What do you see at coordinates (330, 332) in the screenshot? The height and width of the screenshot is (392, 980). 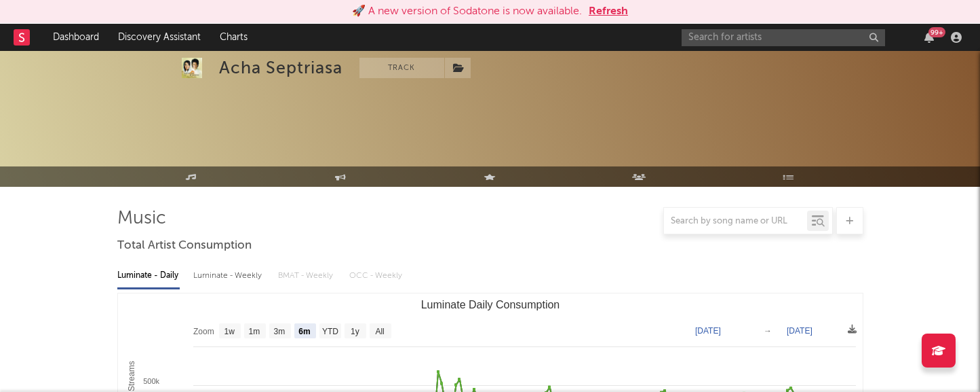 I see `text: YTD` at bounding box center [330, 332].